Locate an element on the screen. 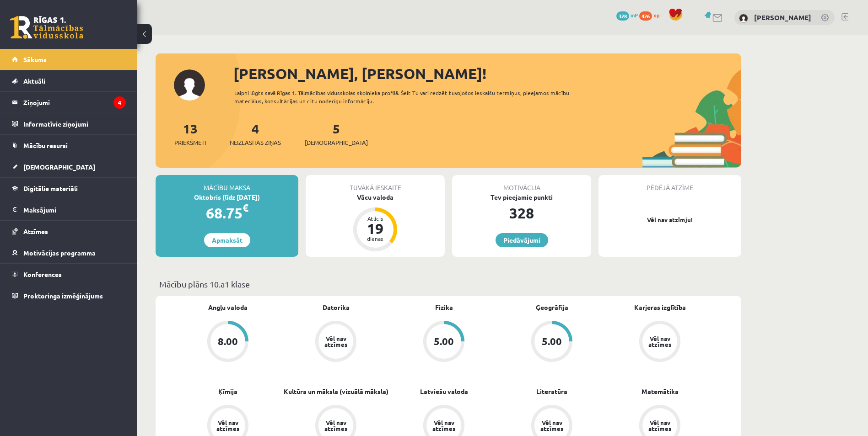 The image size is (868, 436). div: Tuvākā ieskaite is located at coordinates (375, 184).